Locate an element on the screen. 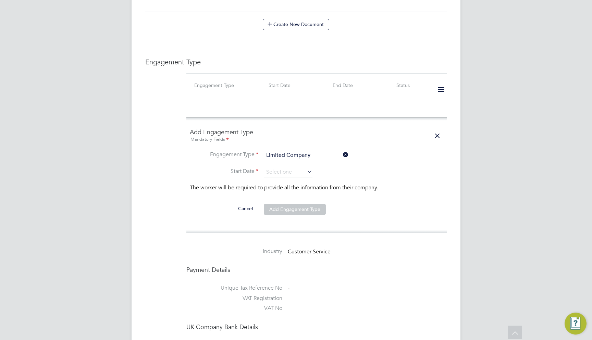 This screenshot has height=340, width=592. h4: UK Company Bank Details is located at coordinates (317, 327).